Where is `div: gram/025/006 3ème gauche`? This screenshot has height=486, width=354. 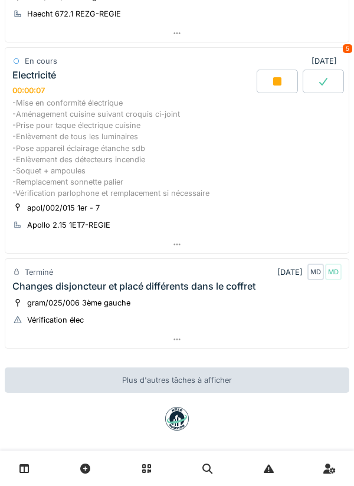
div: gram/025/006 3ème gauche is located at coordinates (78, 303).